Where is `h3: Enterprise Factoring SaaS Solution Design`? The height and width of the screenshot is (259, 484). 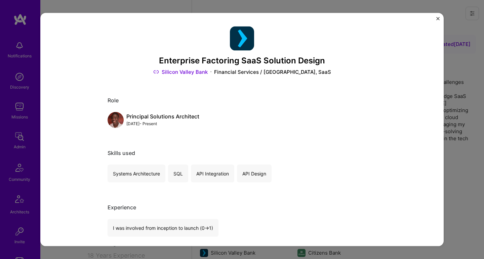 h3: Enterprise Factoring SaaS Solution Design is located at coordinates (242, 61).